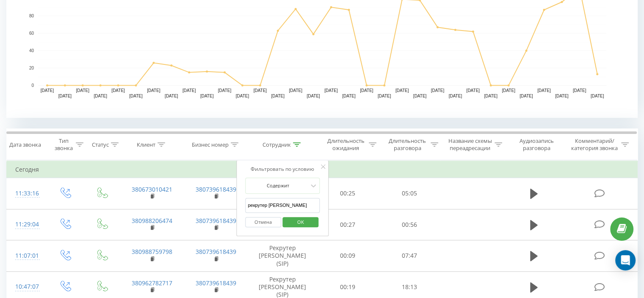 This screenshot has height=298, width=644. What do you see at coordinates (282, 205) in the screenshot?
I see `input: Введите значение` at bounding box center [282, 205].